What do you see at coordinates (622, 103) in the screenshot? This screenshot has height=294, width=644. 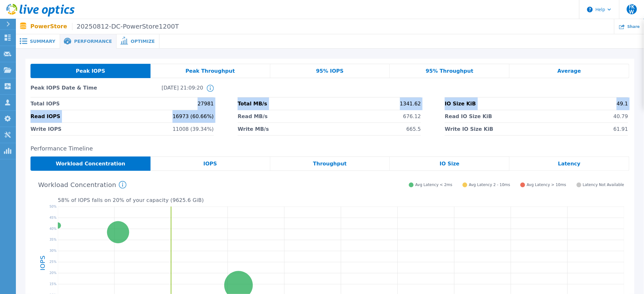 I see `span: 49.1` at bounding box center [622, 103].